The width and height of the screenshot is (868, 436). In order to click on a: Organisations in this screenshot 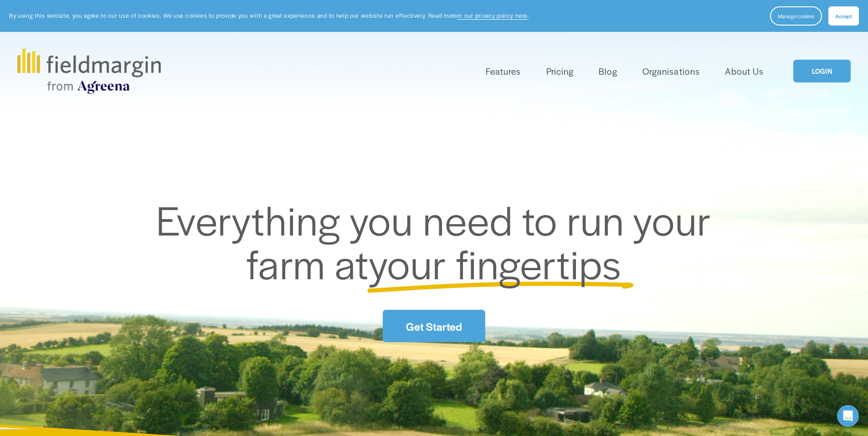, I will do `click(671, 71)`.